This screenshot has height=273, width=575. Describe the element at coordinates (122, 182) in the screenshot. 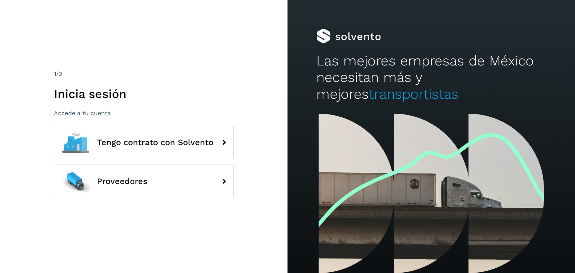

I see `span: Proveedores` at that location.